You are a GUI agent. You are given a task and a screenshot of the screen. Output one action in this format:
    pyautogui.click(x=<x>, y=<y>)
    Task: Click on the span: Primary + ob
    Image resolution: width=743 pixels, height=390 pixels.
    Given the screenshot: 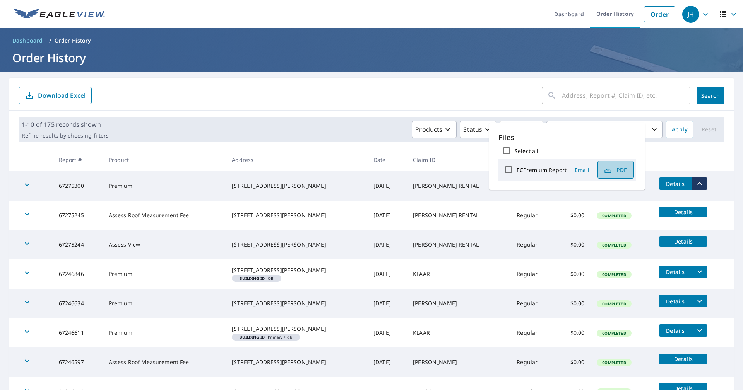 What is the action you would take?
    pyautogui.click(x=265, y=337)
    